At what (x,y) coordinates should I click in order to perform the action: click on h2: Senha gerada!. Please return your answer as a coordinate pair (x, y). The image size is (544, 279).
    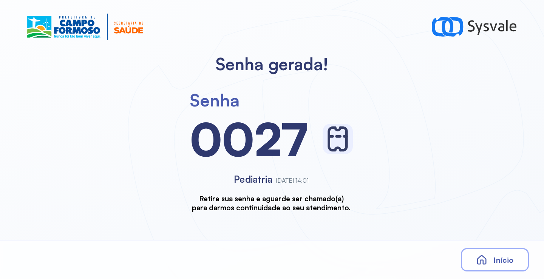
    Looking at the image, I should click on (272, 64).